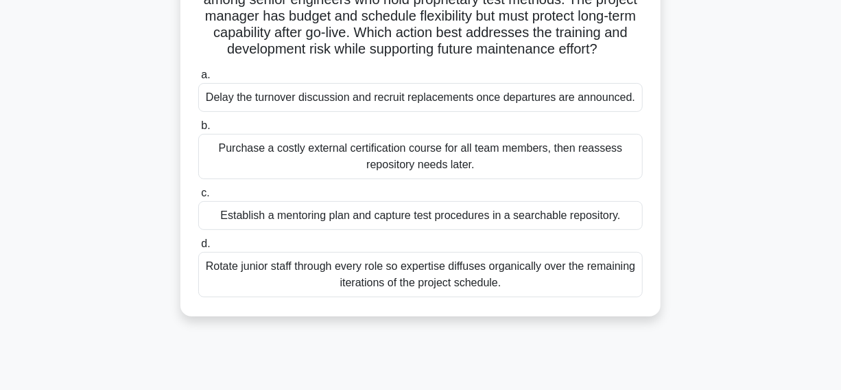 This screenshot has height=390, width=841. I want to click on span: d., so click(205, 243).